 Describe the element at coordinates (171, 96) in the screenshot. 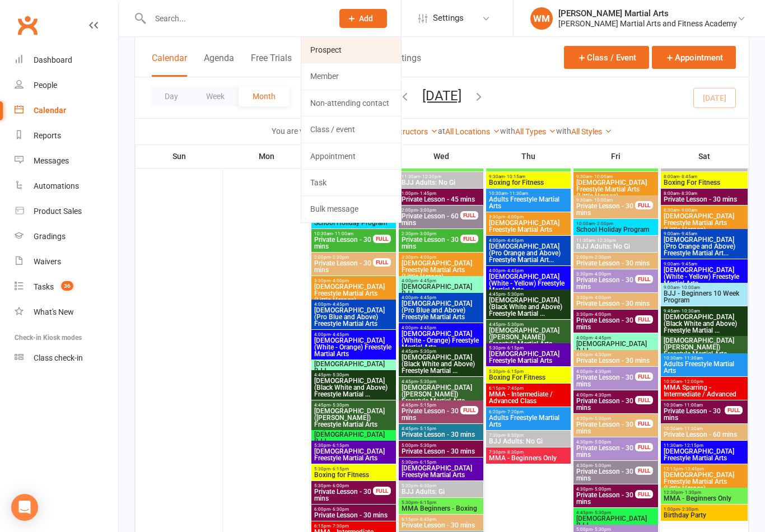

I see `button: Day` at that location.